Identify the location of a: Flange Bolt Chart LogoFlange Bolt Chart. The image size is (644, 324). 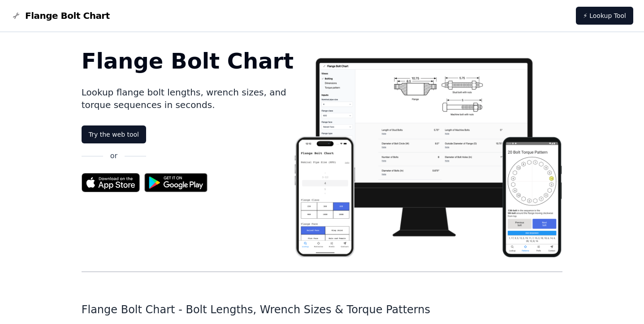
(60, 16).